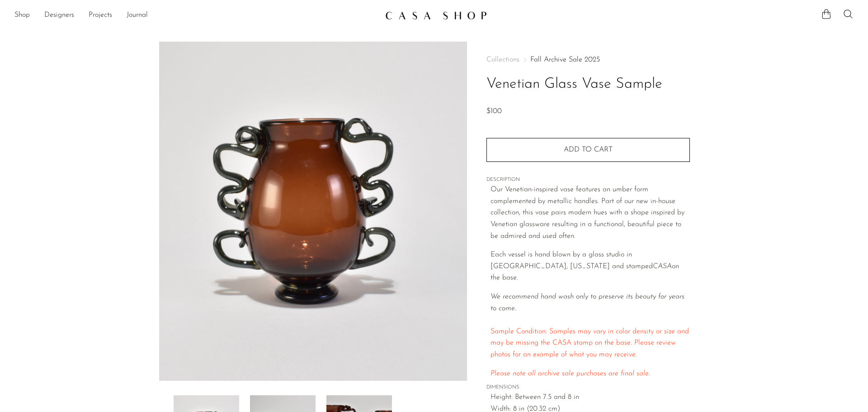 The width and height of the screenshot is (868, 412). Describe the element at coordinates (590, 397) in the screenshot. I see `span: Height: Between 7.5 and 8 in` at that location.